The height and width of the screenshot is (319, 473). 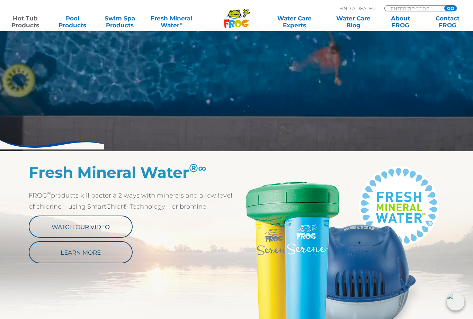 What do you see at coordinates (72, 22) in the screenshot?
I see `a: PoolProducts` at bounding box center [72, 22].